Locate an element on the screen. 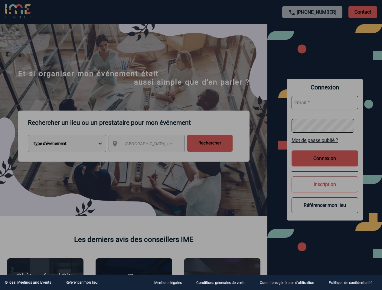 Image resolution: width=382 pixels, height=290 pixels. p: Politique de confidentialité is located at coordinates (351, 283).